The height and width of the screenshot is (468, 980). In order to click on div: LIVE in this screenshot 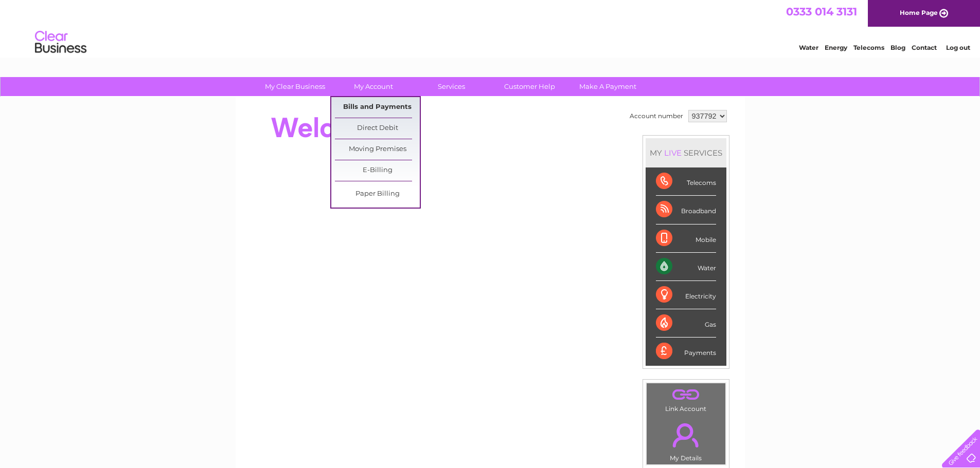, I will do `click(673, 153)`.